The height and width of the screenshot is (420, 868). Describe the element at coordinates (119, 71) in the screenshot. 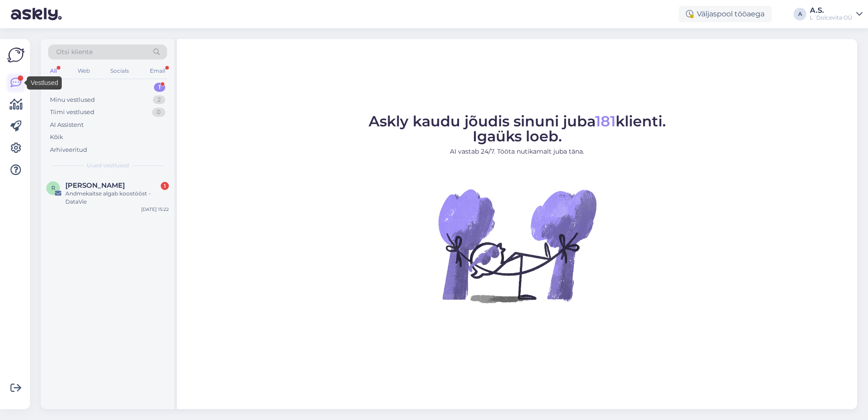

I see `div: Socials` at that location.